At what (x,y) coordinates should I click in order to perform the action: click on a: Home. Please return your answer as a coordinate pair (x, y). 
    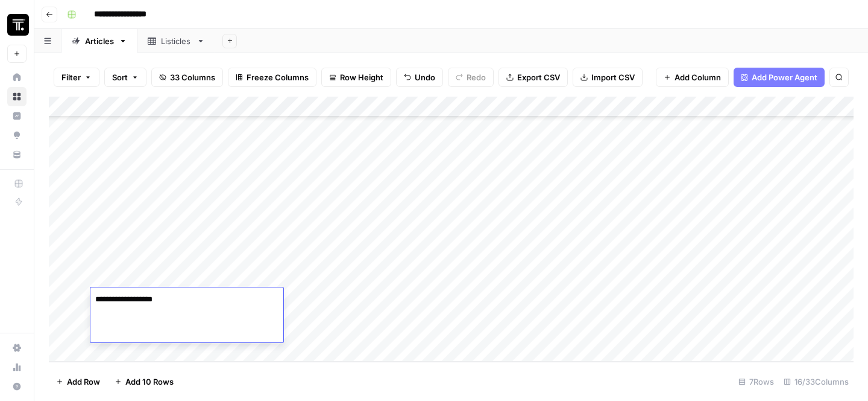
    Looking at the image, I should click on (17, 77).